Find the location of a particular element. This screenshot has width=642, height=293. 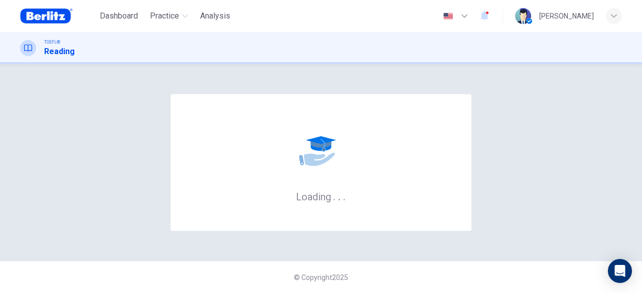

img: en is located at coordinates (448, 16).